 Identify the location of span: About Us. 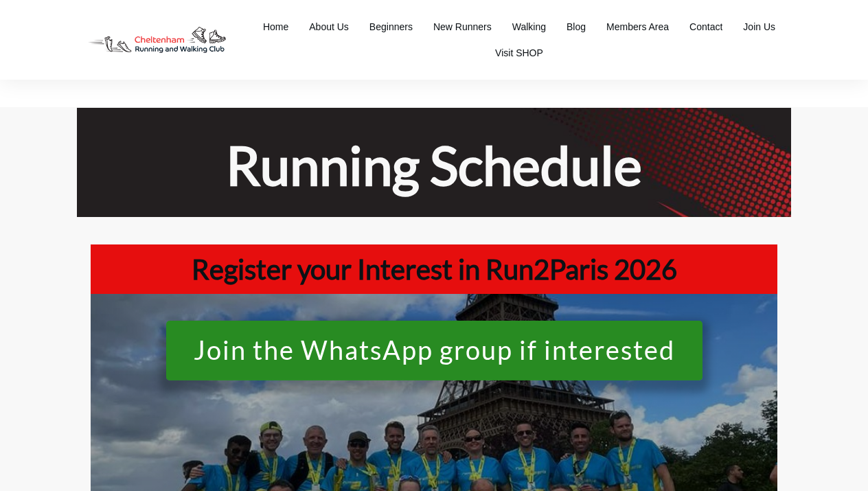
(329, 27).